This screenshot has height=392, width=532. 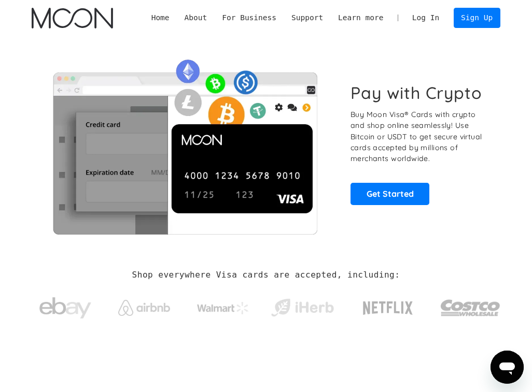 I want to click on img: Moon Logo, so click(x=72, y=18).